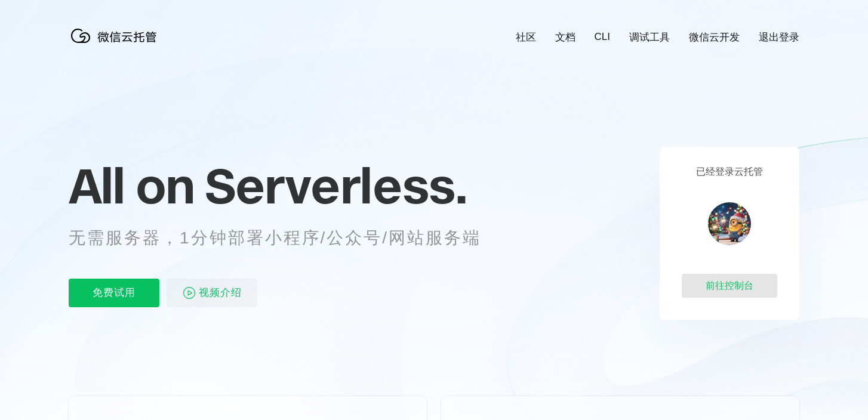  I want to click on a: 调试工具, so click(649, 37).